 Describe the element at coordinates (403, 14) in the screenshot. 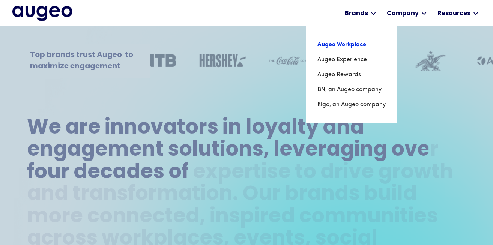

I see `div: Company` at that location.